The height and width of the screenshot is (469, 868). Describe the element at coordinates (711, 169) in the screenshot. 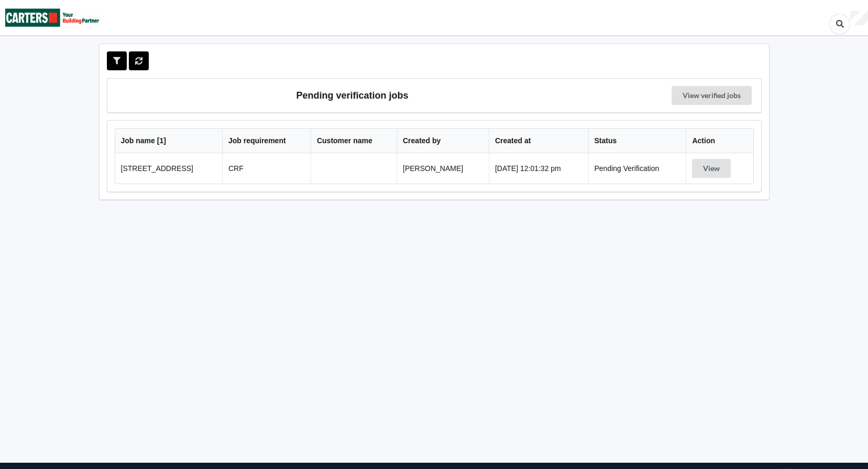

I see `button: View` at that location.